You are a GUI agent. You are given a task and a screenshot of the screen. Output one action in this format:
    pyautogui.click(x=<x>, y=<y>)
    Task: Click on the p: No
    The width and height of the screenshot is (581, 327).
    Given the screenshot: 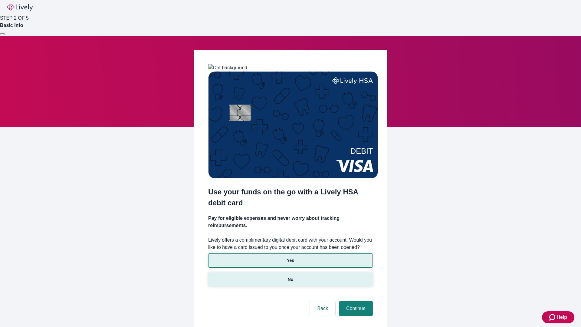 What is the action you would take?
    pyautogui.click(x=291, y=279)
    